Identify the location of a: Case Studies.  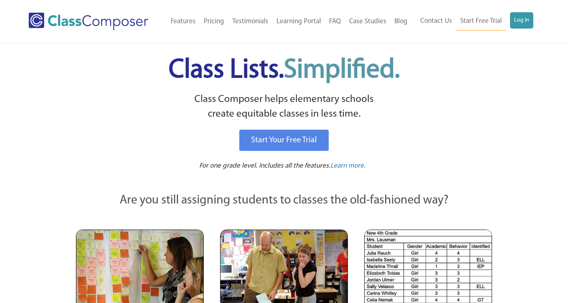
(368, 22).